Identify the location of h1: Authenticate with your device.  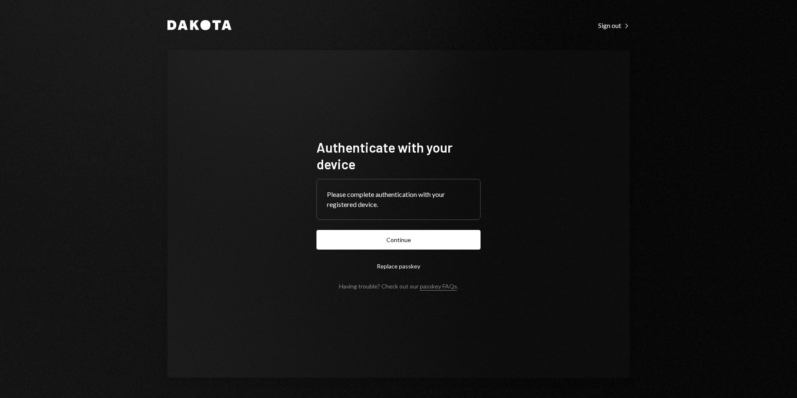
(398, 156).